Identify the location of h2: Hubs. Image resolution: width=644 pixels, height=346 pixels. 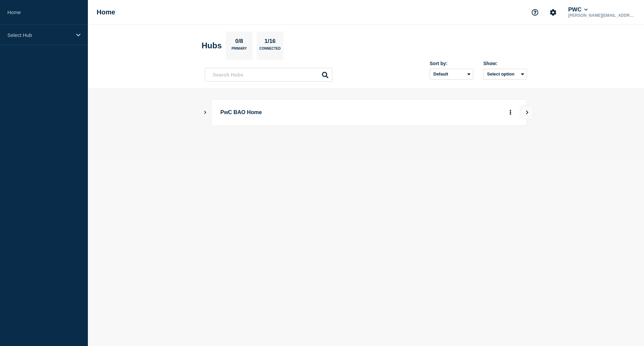
(211, 46).